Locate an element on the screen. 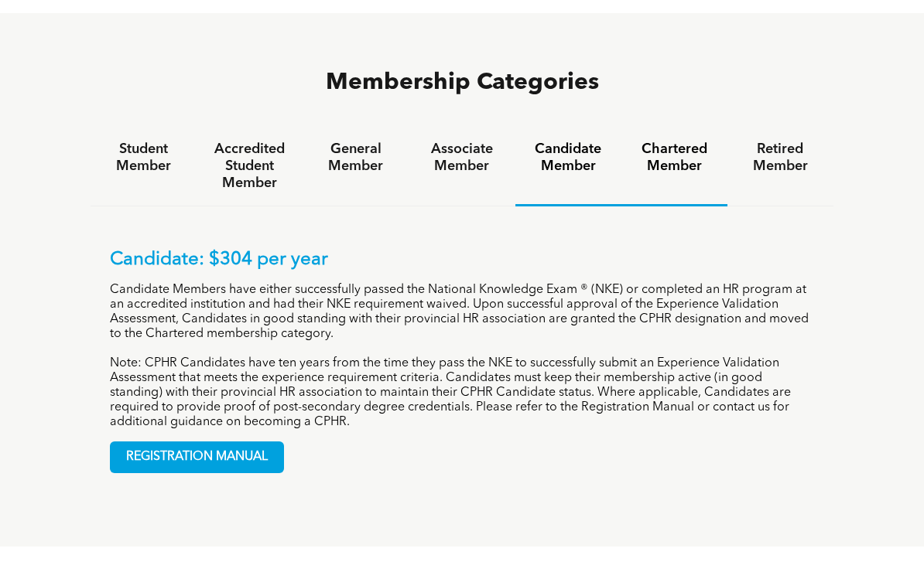  p: Note: CPHR Candidates have ten years from the time they pass the NKE to successfully submit an Ex... is located at coordinates (462, 393).